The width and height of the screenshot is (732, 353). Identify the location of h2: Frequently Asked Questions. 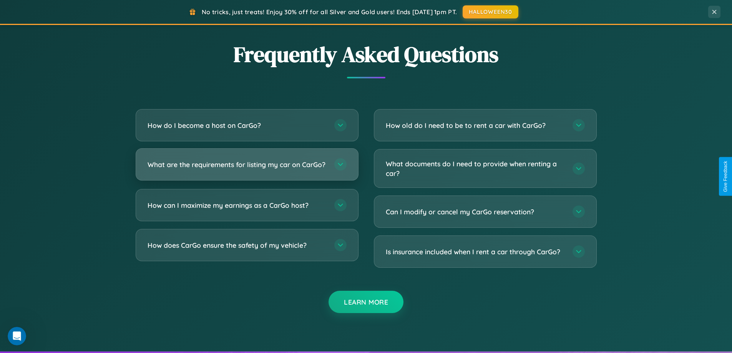
(366, 54).